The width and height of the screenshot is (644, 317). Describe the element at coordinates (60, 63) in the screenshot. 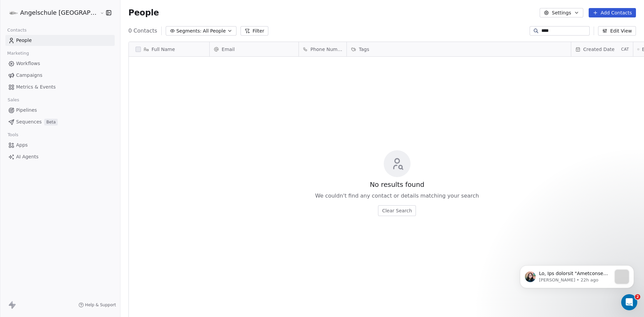

I see `a: Workflows` at that location.